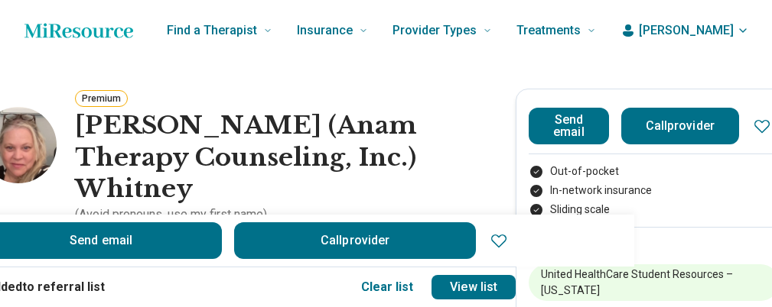 Image resolution: width=772 pixels, height=307 pixels. What do you see at coordinates (568, 126) in the screenshot?
I see `button: Send email` at bounding box center [568, 126].